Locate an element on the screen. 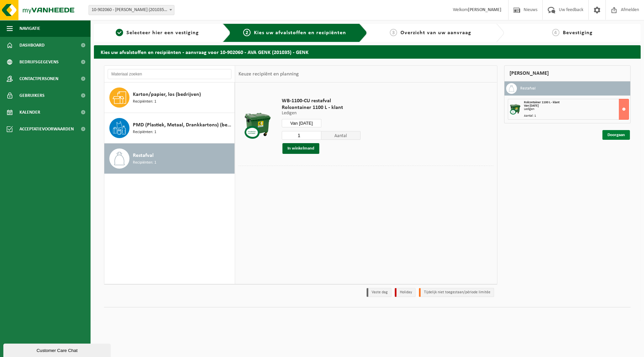  h2: Kies uw afvalstoffen en recipiënten - aanvraag voor 10-902060 - AVA GENK (201035) - GENK is located at coordinates (367, 52).